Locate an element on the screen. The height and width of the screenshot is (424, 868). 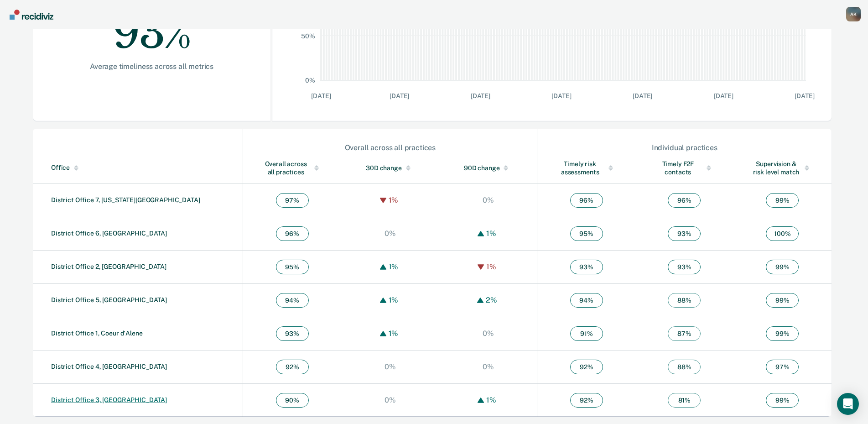
span: 91 % is located at coordinates (587, 334).